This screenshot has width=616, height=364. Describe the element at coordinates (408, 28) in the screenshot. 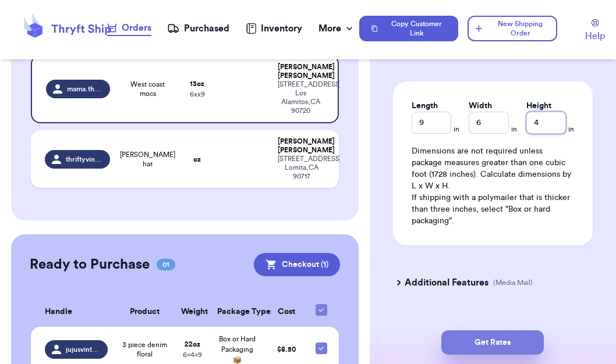

I see `button: Copy Customer Link` at that location.